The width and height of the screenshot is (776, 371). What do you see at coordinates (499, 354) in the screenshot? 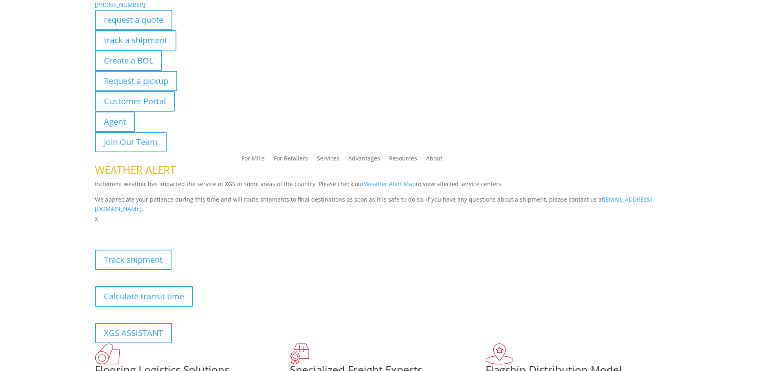
I see `img: xgs-icon-flagship-distribution-model-red` at bounding box center [499, 354].